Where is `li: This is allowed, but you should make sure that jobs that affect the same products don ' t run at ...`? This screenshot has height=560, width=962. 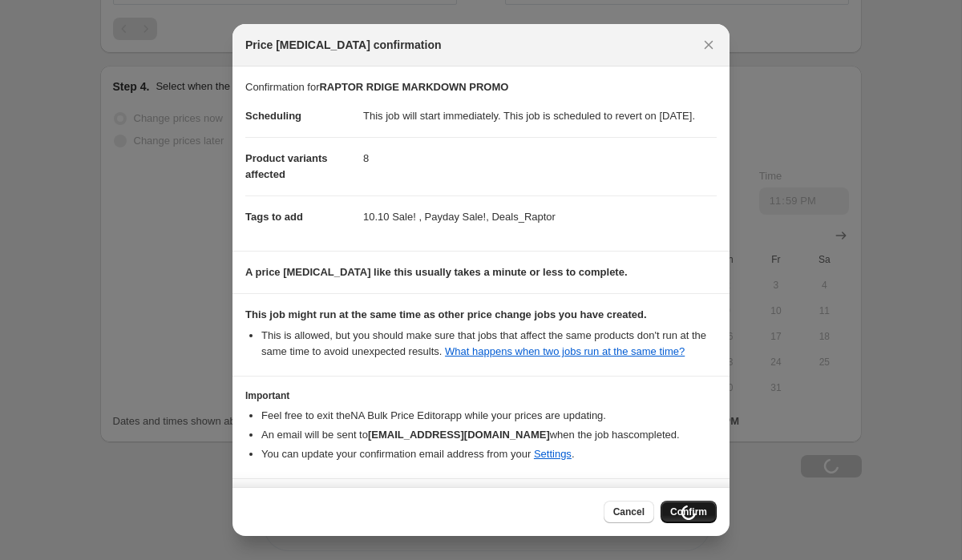
li: This is allowed, but you should make sure that jobs that affect the same products don ' t run at ... is located at coordinates (489, 344).